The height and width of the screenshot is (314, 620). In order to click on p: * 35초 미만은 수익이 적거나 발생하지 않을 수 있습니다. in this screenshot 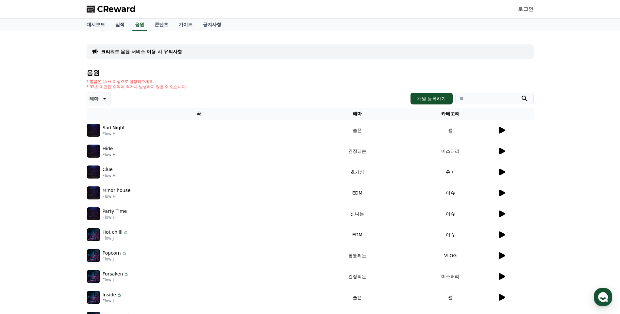, I will do `click(137, 87)`.